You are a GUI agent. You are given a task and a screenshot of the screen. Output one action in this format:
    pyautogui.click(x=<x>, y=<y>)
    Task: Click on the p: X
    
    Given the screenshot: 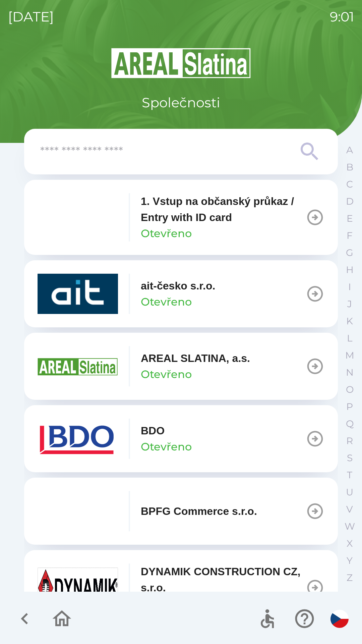 What is the action you would take?
    pyautogui.click(x=349, y=543)
    